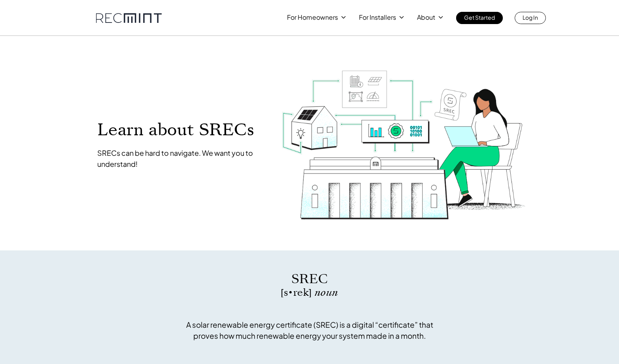  Describe the element at coordinates (310, 293) in the screenshot. I see `p: [s • rek]` at that location.